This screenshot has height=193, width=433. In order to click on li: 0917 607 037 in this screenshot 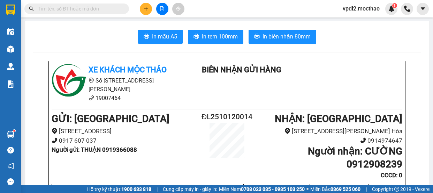, I will do `click(125, 140)`.